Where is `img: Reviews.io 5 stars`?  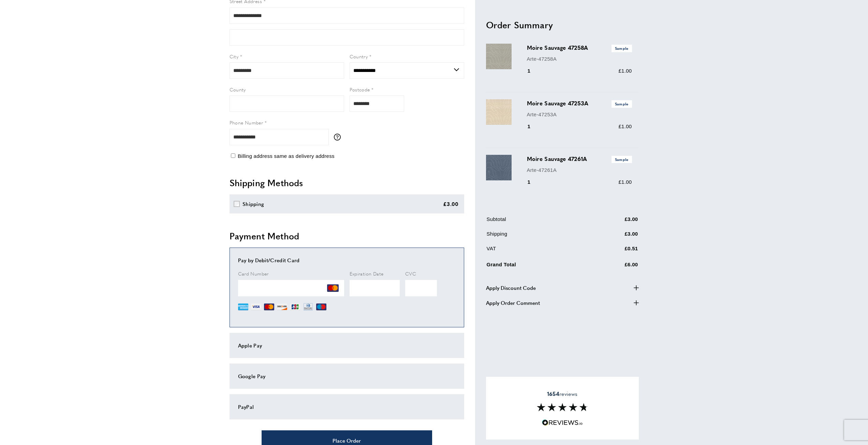 img: Reviews.io 5 stars is located at coordinates (562, 422).